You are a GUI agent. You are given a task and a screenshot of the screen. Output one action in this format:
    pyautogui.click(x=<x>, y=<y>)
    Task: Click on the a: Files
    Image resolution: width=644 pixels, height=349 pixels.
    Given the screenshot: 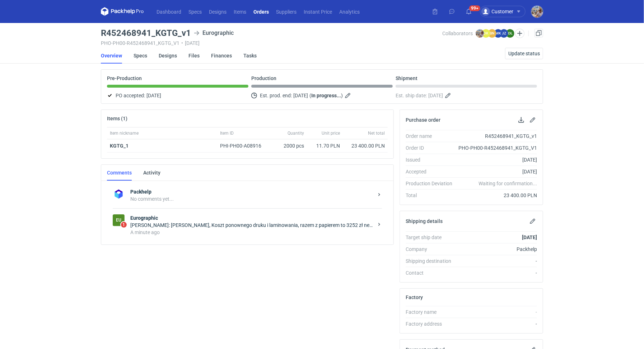 What is the action you would take?
    pyautogui.click(x=194, y=56)
    